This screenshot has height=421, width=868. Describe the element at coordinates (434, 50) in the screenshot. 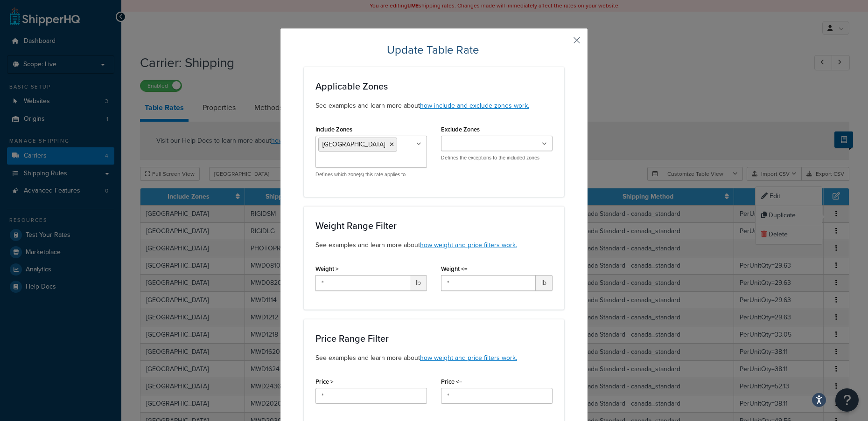

I see `h2: Update Table Rate` at that location.